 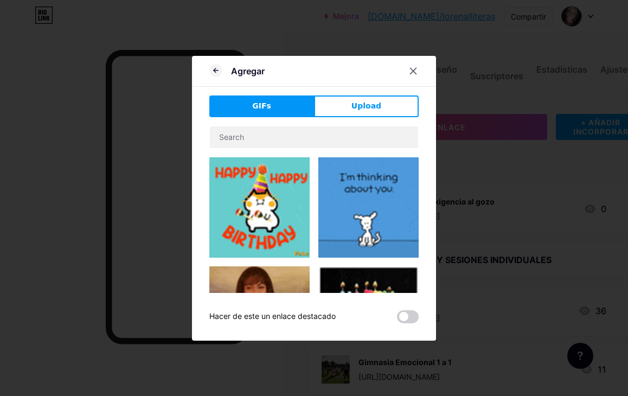 What do you see at coordinates (262, 106) in the screenshot?
I see `button: GIFs` at bounding box center [262, 106].